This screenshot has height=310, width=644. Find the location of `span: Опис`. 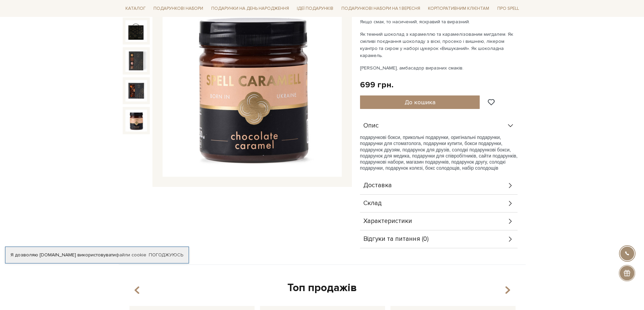

span: Опис is located at coordinates (371, 126).